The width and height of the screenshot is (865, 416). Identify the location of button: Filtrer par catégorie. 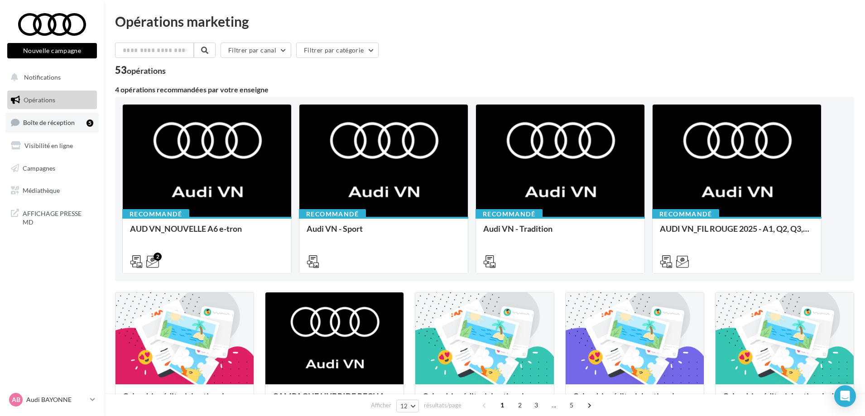
(337, 50).